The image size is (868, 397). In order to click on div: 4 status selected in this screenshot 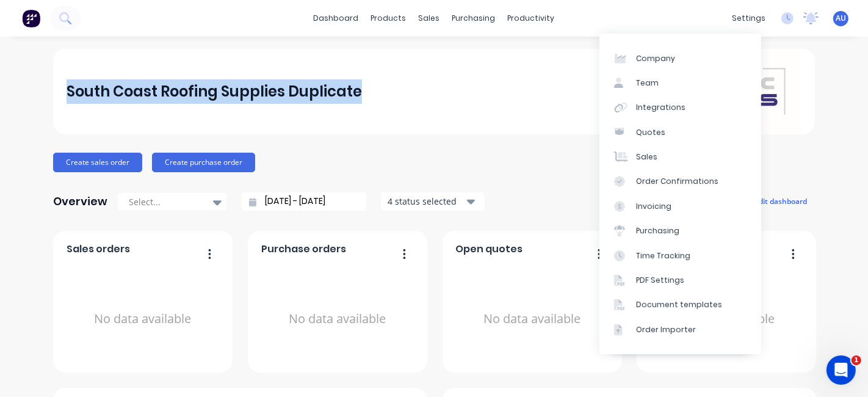, I will do `click(426, 201)`.